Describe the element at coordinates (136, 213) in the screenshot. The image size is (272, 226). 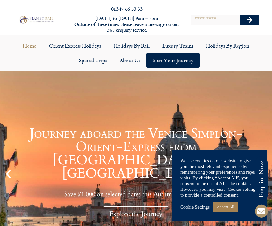
I see `div: Explore the Journey` at that location.